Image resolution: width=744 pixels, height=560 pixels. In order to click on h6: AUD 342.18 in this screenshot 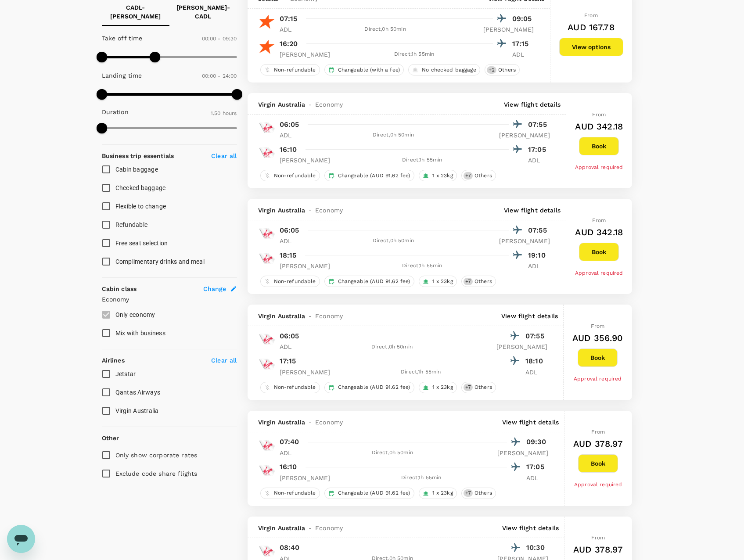, I will do `click(598, 232)`.